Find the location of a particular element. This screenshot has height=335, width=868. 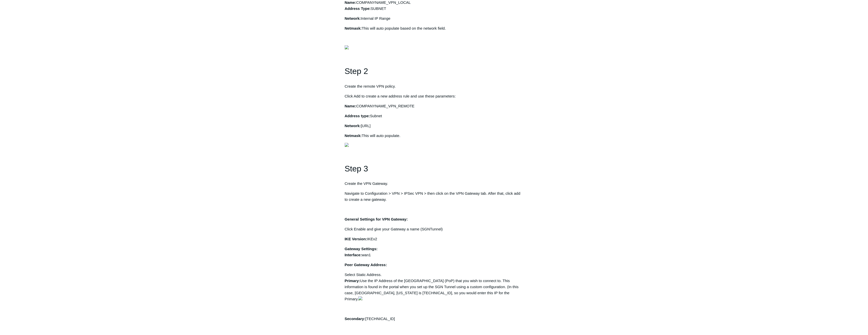

h1: Step 2 is located at coordinates (434, 71).